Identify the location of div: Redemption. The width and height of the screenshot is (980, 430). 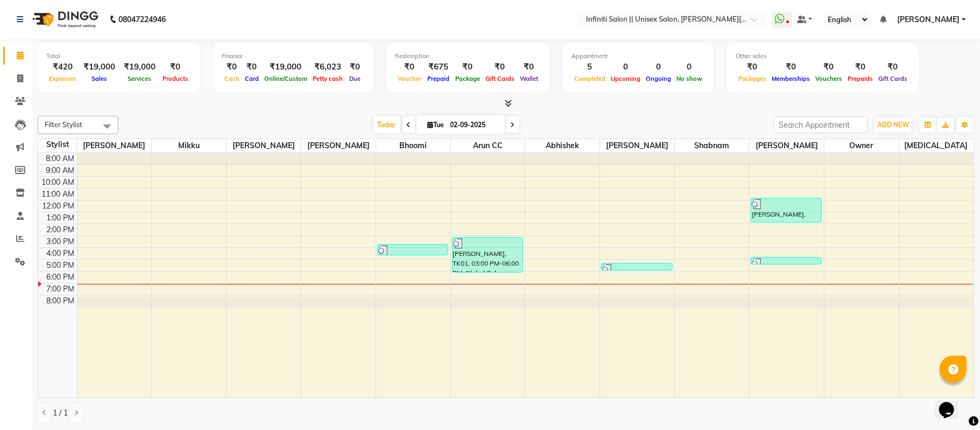
(468, 56).